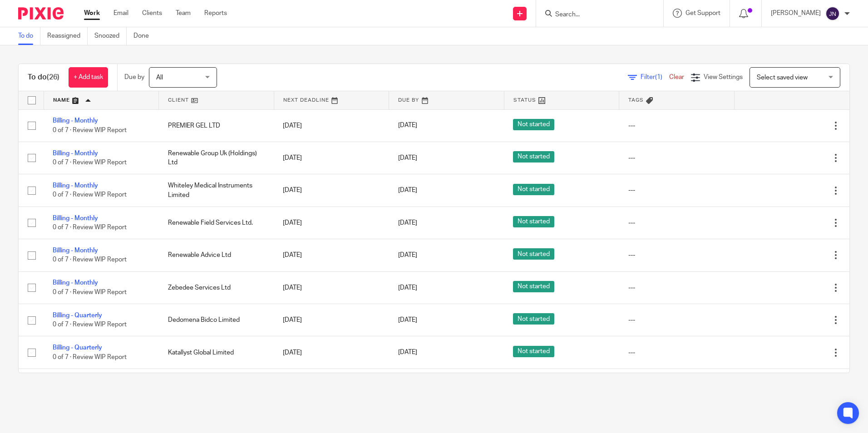 This screenshot has width=868, height=433. What do you see at coordinates (216, 13) in the screenshot?
I see `a: Reports` at bounding box center [216, 13].